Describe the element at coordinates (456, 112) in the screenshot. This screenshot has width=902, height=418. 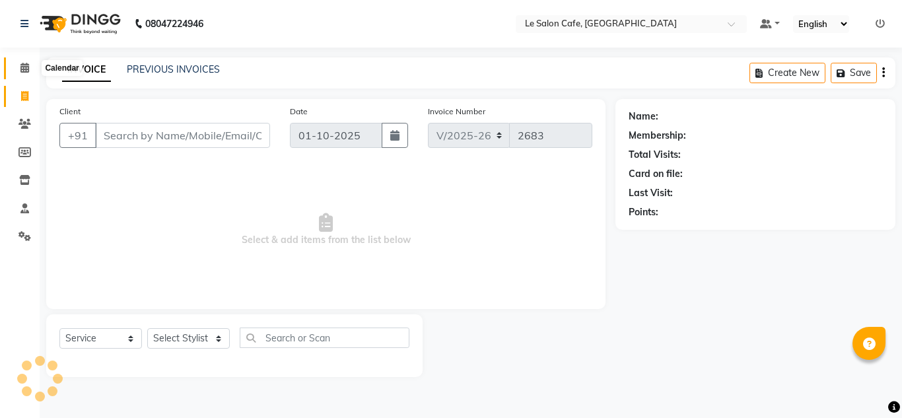
I see `label: Invoice Number` at that location.